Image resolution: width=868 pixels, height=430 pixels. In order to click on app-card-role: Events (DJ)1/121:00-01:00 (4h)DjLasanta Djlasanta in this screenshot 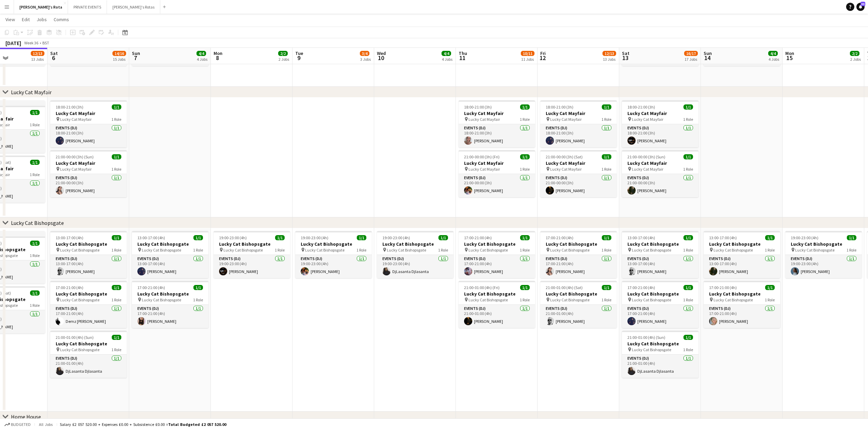, I will do `click(89, 367)`.